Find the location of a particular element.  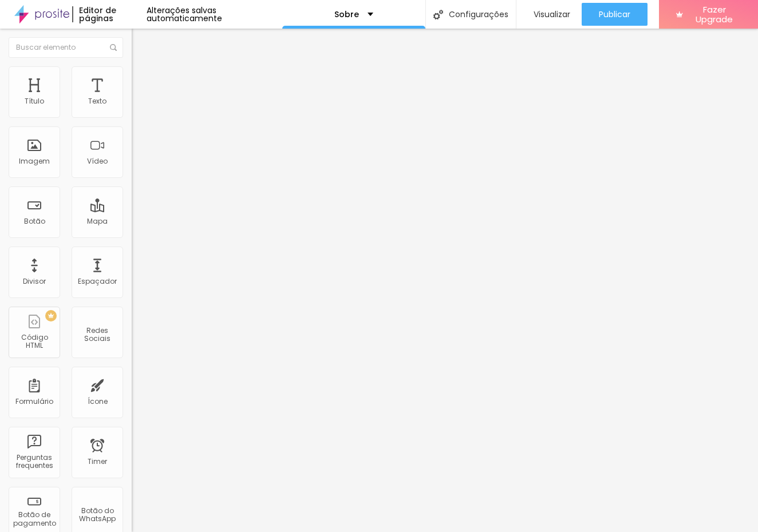

div: Editor de páginas is located at coordinates (110, 14).